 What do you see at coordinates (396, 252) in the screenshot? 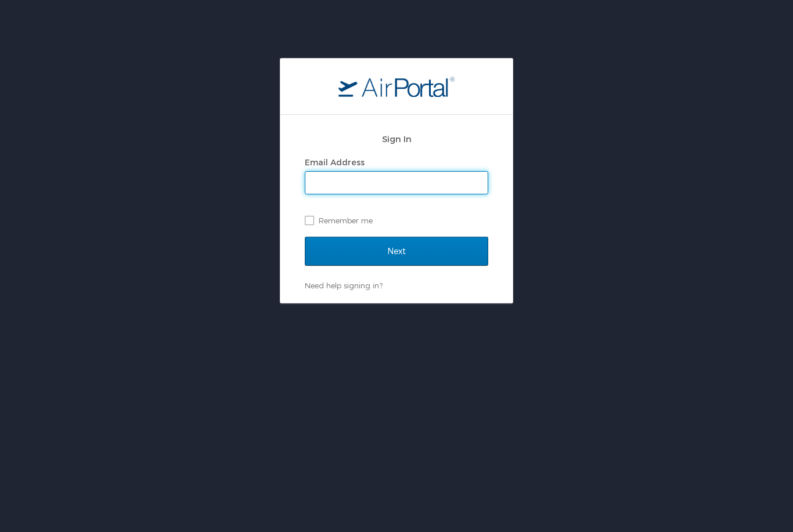
I see `input: Next` at bounding box center [396, 252].